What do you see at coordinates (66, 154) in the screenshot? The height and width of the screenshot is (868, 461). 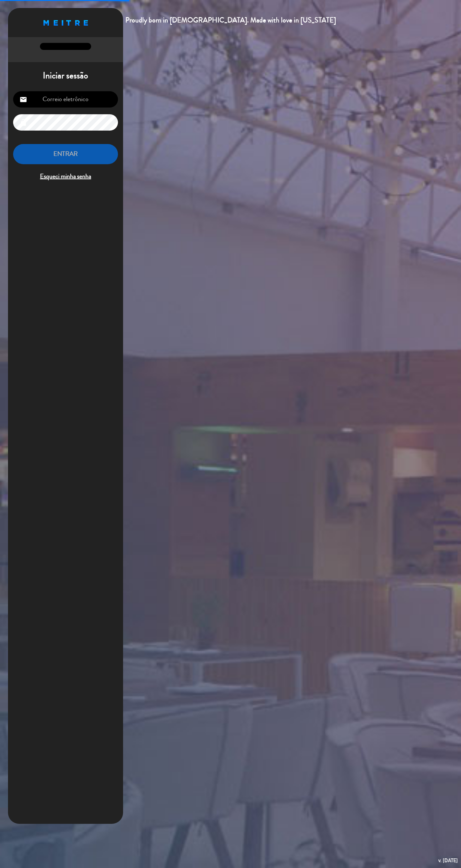 I see `button: ENTRAR` at bounding box center [66, 154].